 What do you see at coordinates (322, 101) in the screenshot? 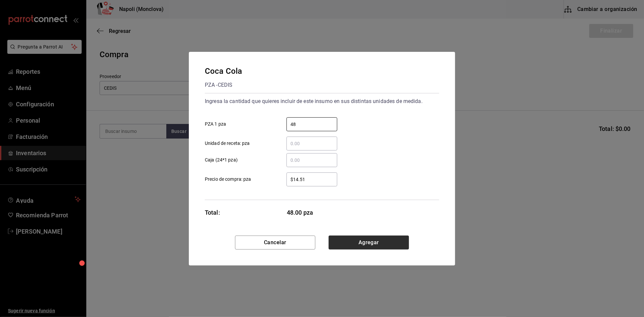
I see `div: Ingresa la cantidad que quieres incluir de este insumo en sus distintas unidades de medida.` at bounding box center [322, 101].